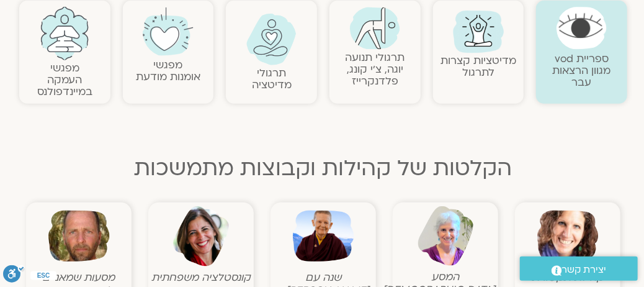 The image size is (644, 287). I want to click on a: תרגולימדיטציה, so click(271, 79).